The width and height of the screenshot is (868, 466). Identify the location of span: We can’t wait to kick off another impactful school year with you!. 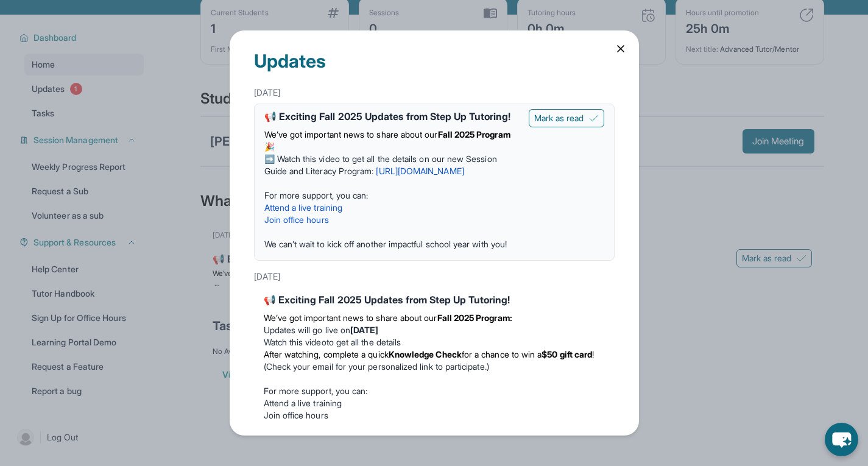
(385, 439).